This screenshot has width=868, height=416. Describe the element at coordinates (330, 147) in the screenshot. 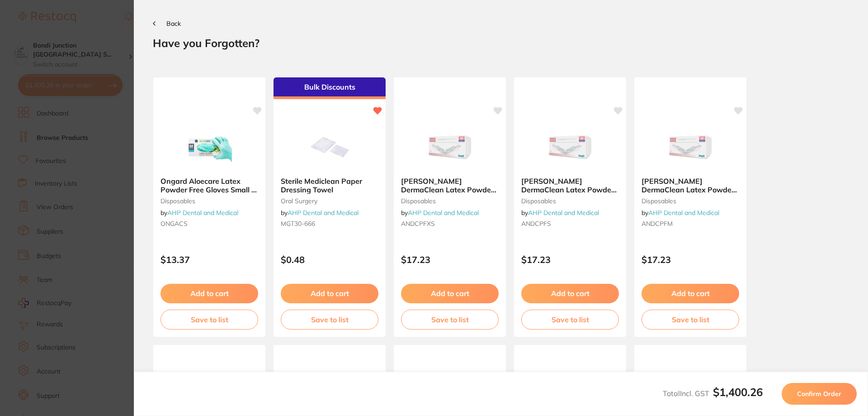

I see `img: Sterile Mediclean Paper Dressing Towel` at that location.